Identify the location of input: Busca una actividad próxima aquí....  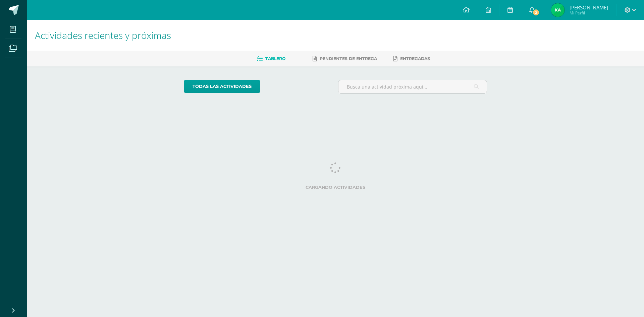
(413, 86).